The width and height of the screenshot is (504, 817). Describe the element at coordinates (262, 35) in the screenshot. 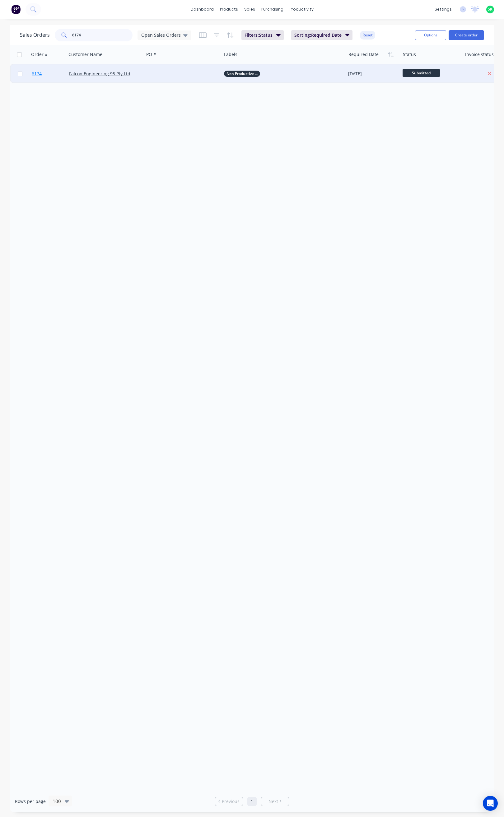

I see `button: Filters:Status` at that location.